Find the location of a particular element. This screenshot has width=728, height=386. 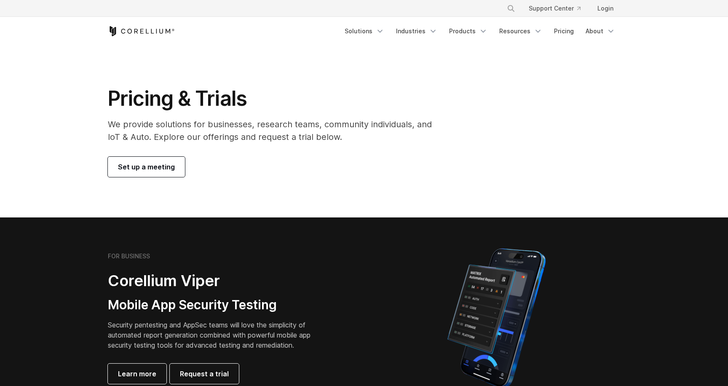

a: Learn more is located at coordinates (137, 374).